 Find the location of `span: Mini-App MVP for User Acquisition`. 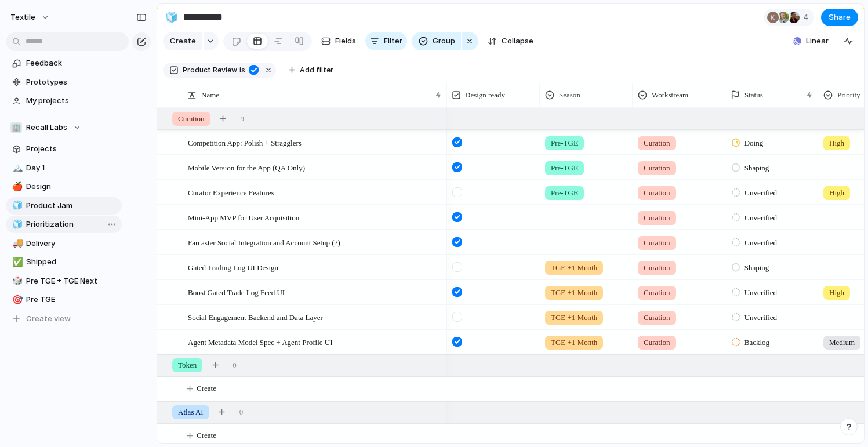

span: Mini-App MVP for User Acquisition is located at coordinates (244, 217).